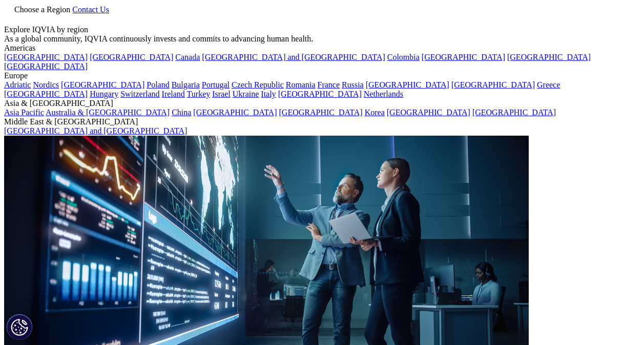  What do you see at coordinates (19, 327) in the screenshot?
I see `button: Cookies Settings` at bounding box center [19, 327].